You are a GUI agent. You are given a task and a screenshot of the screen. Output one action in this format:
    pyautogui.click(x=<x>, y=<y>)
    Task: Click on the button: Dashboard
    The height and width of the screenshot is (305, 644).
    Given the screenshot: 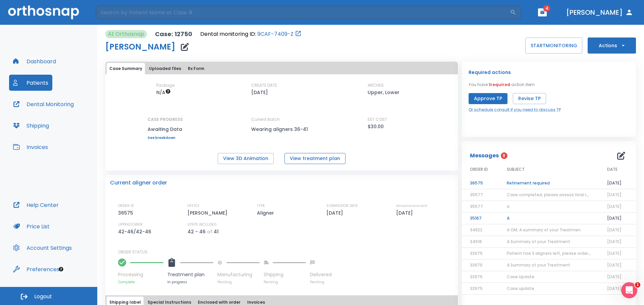 What is the action you would take?
    pyautogui.click(x=35, y=61)
    